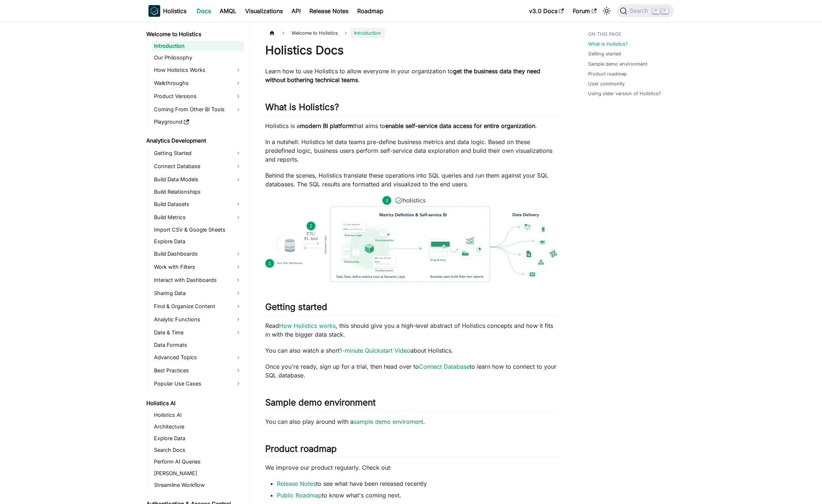 Image resolution: width=822 pixels, height=504 pixels. I want to click on p: Holistics is a that aims to ., so click(412, 126).